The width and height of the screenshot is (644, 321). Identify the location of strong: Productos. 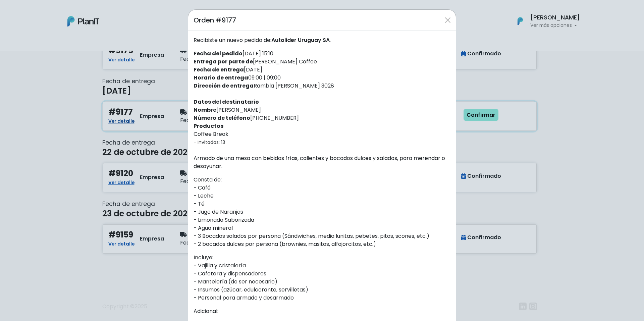
(208, 126).